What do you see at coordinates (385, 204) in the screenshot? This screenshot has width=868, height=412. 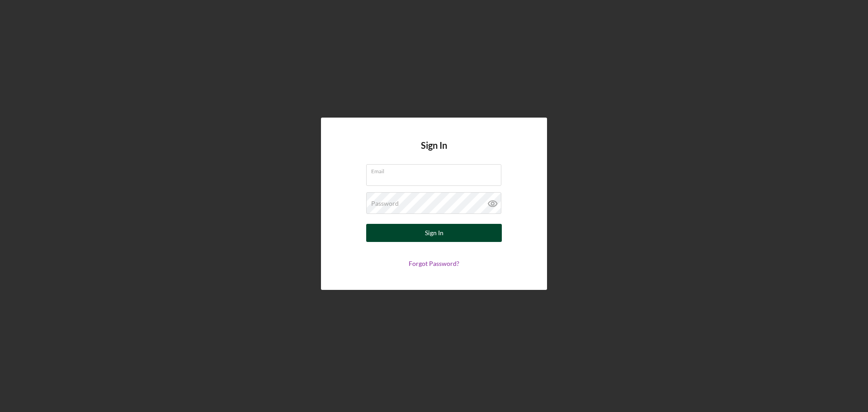 I see `label: Password` at bounding box center [385, 204].